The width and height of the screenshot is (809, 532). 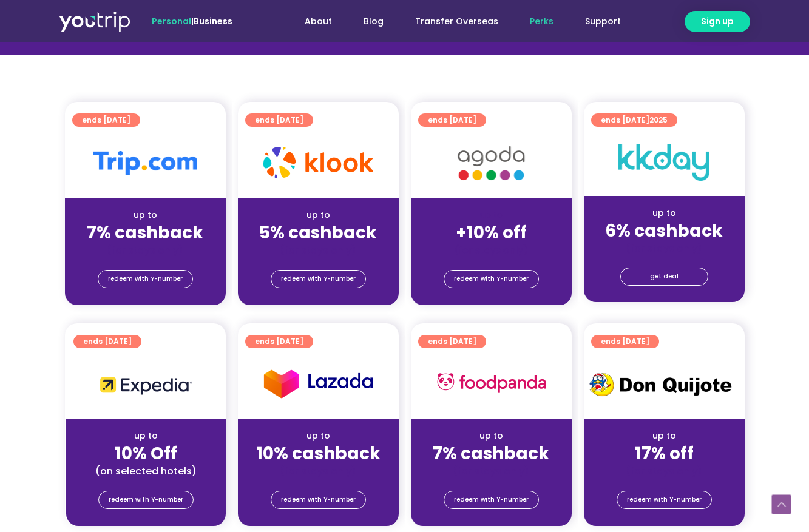 What do you see at coordinates (213, 21) in the screenshot?
I see `a: Business` at bounding box center [213, 21].